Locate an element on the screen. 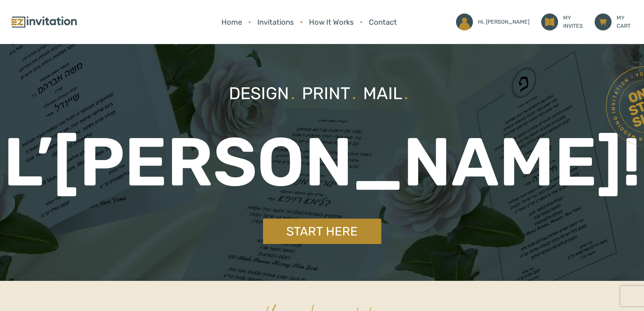 The height and width of the screenshot is (311, 644). a: MYCART is located at coordinates (613, 22).